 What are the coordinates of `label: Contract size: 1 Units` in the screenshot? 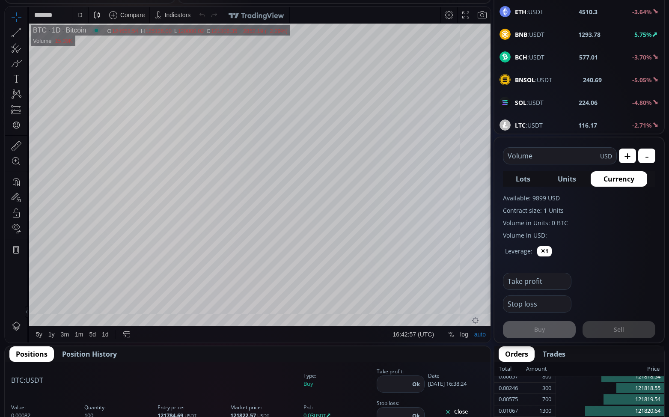 It's located at (579, 210).